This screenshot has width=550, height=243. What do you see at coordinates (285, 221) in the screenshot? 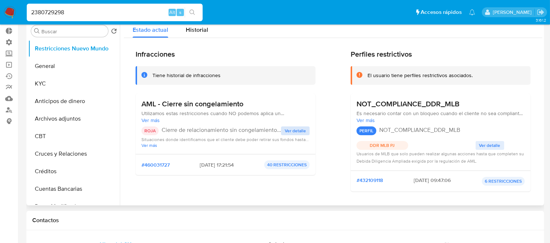
I see `h1: Contactos` at bounding box center [285, 221].